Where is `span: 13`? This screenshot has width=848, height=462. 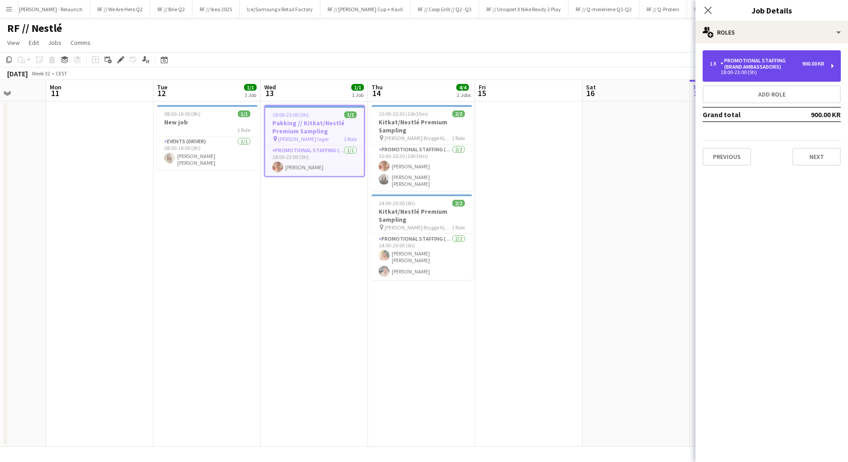
span: 13 is located at coordinates (269, 93).